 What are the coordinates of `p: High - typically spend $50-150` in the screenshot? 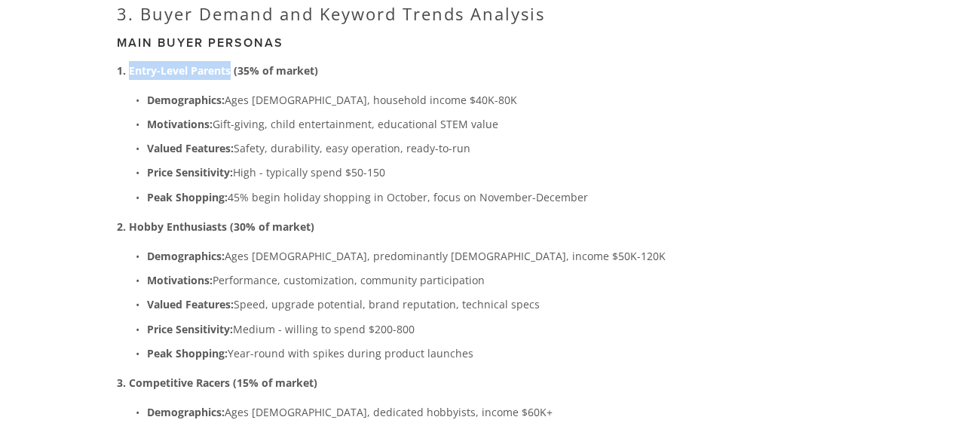 It's located at (409, 172).